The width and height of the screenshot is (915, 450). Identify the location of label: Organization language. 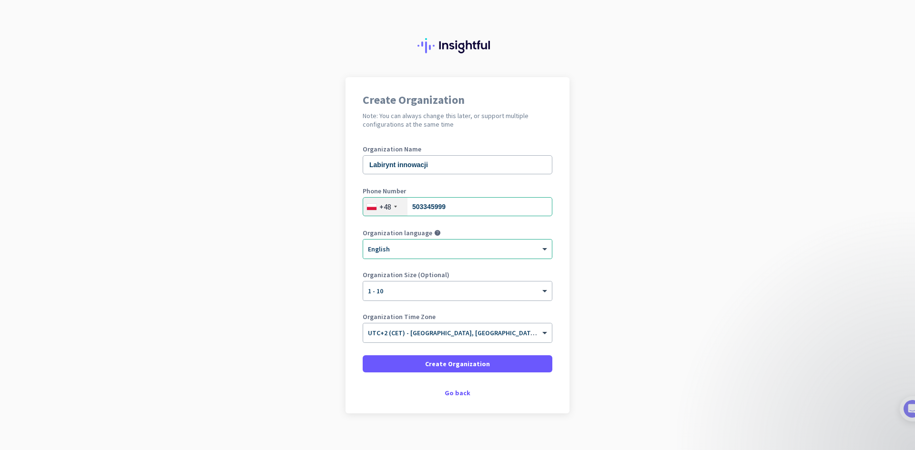
(398, 233).